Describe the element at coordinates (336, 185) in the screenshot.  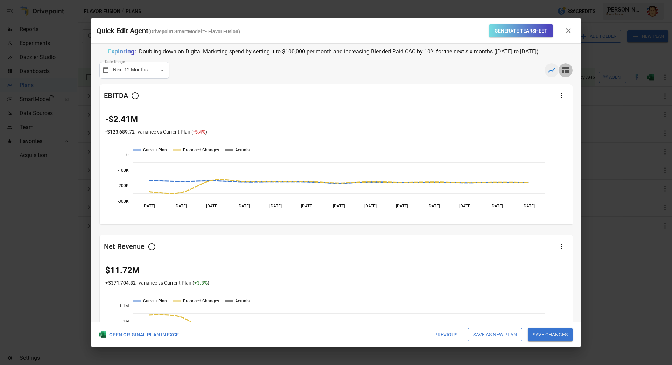
I see `svg: A chart.` at that location.